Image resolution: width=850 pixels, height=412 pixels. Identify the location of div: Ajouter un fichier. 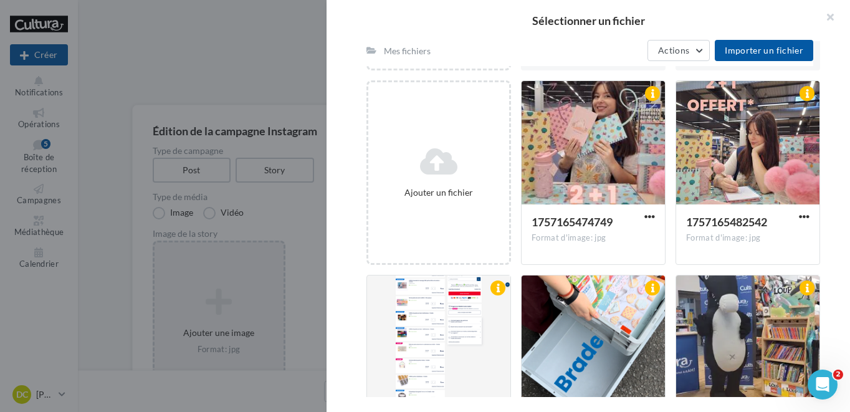
(439, 193).